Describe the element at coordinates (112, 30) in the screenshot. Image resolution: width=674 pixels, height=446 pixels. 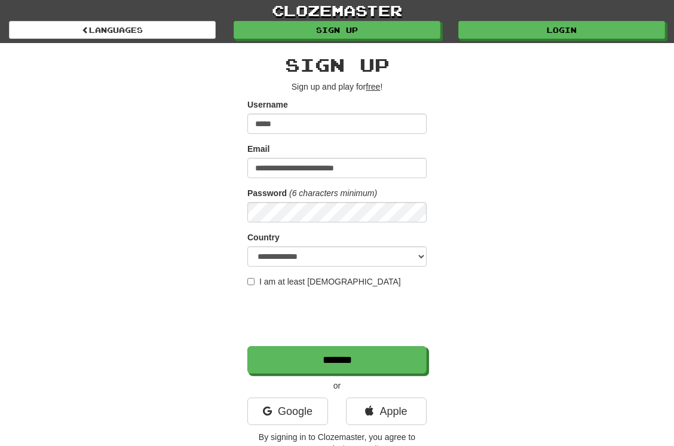
I see `a: Languages` at that location.